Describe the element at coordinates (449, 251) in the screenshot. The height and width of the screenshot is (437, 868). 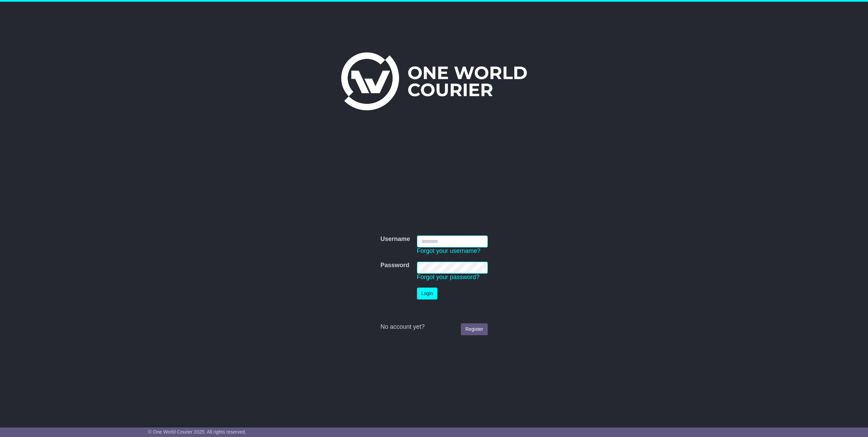
I see `a: Forgot your username?` at that location.